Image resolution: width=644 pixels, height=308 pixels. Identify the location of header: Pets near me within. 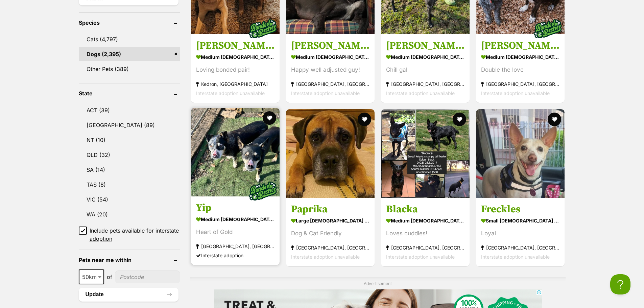
(130, 260).